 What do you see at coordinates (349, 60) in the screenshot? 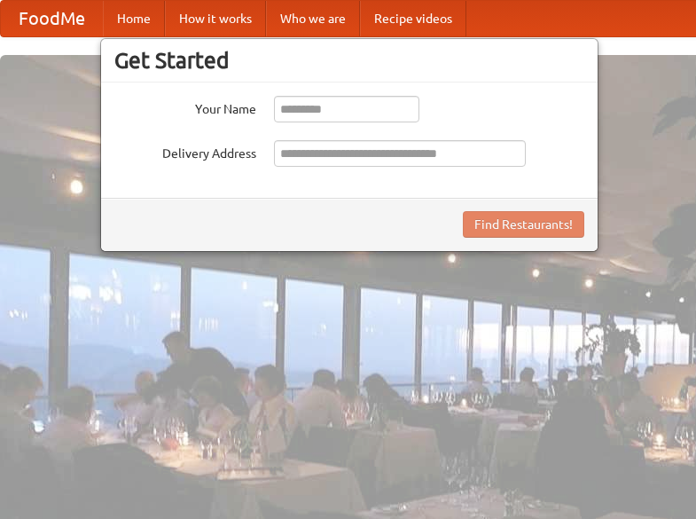
I see `h3: Get Started` at bounding box center [349, 60].